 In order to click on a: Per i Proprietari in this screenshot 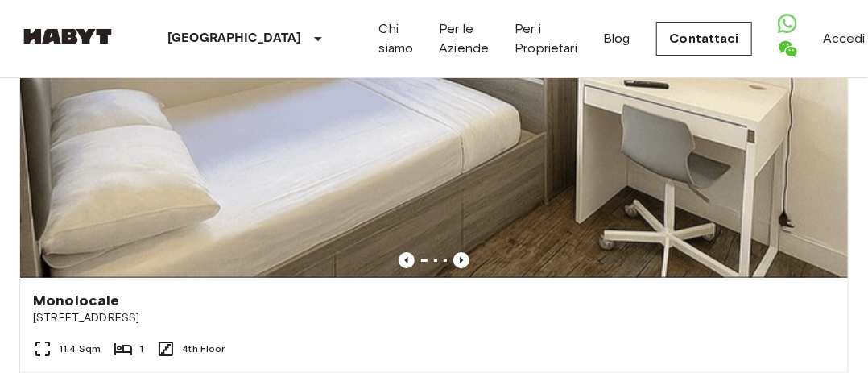, I will do `click(545, 39)`.